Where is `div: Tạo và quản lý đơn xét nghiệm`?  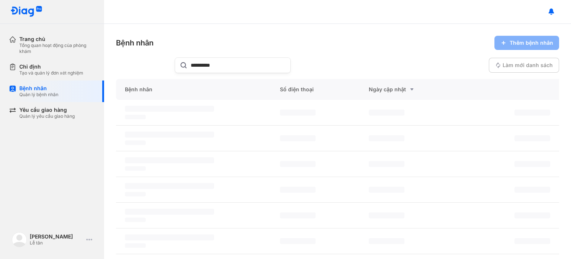
div: Tạo và quản lý đơn xét nghiệm is located at coordinates (51, 73).